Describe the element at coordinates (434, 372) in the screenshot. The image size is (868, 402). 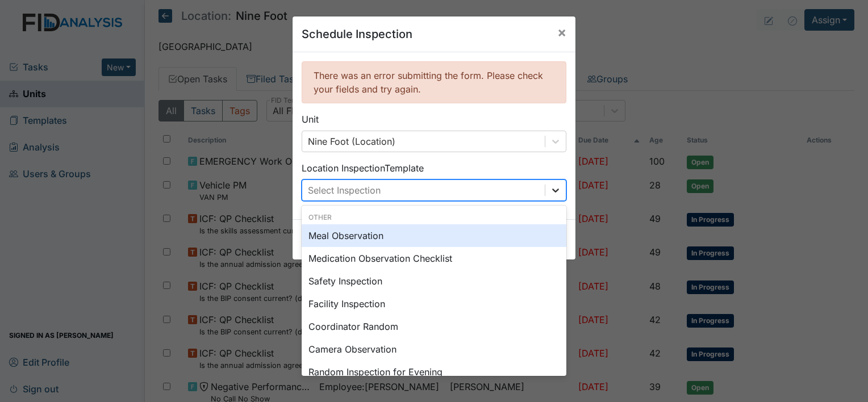
I see `div: Random Inspection for Evening` at that location.